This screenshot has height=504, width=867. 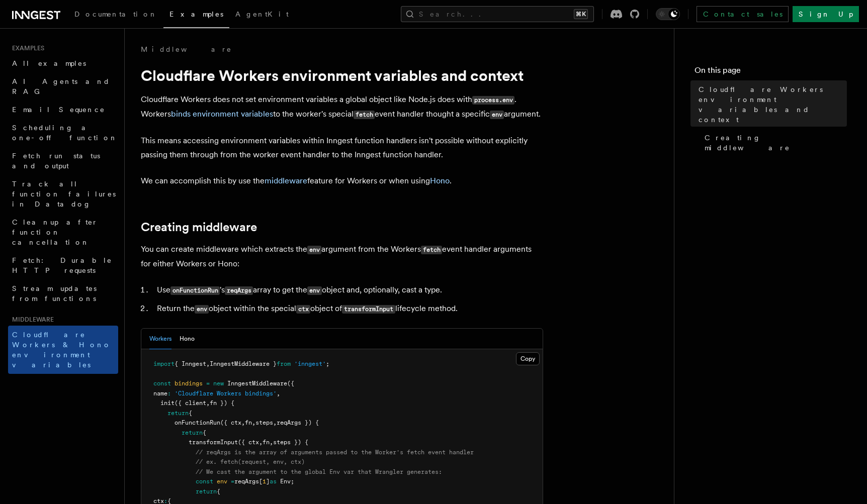 I want to click on span: InngestMiddleware, so click(x=257, y=383).